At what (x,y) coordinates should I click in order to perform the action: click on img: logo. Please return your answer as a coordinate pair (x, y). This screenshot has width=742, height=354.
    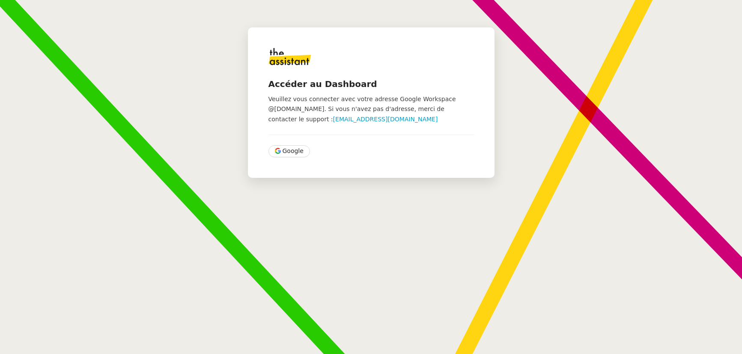
    Looking at the image, I should click on (290, 57).